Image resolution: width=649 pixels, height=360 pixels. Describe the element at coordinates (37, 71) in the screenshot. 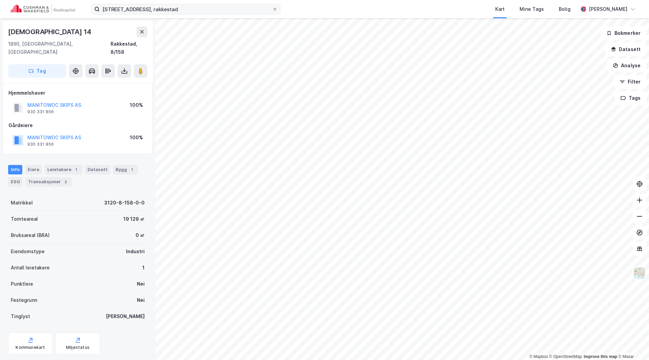

I see `button: Tag` at that location.